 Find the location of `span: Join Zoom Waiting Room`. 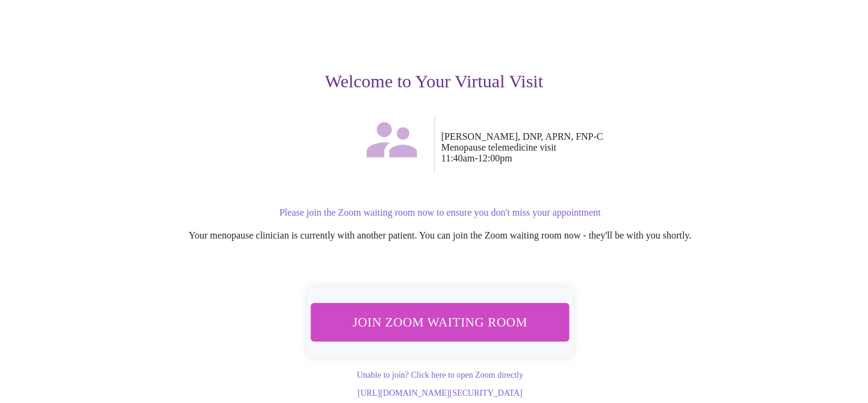

span: Join Zoom Waiting Room is located at coordinates (440, 322).